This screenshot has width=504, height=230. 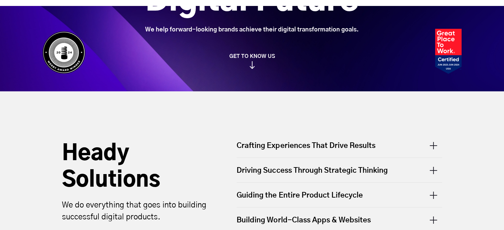 What do you see at coordinates (252, 61) in the screenshot?
I see `a: GET TO KNOW US` at bounding box center [252, 61].